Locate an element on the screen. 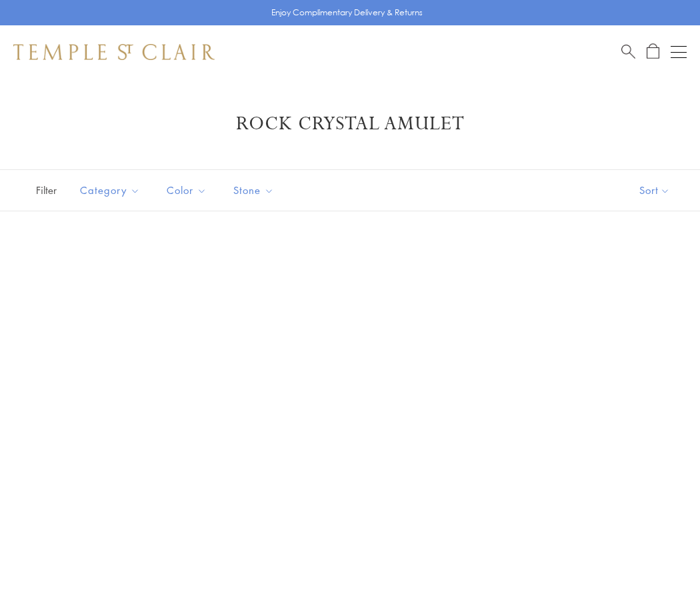  span: Stone is located at coordinates (255, 190).